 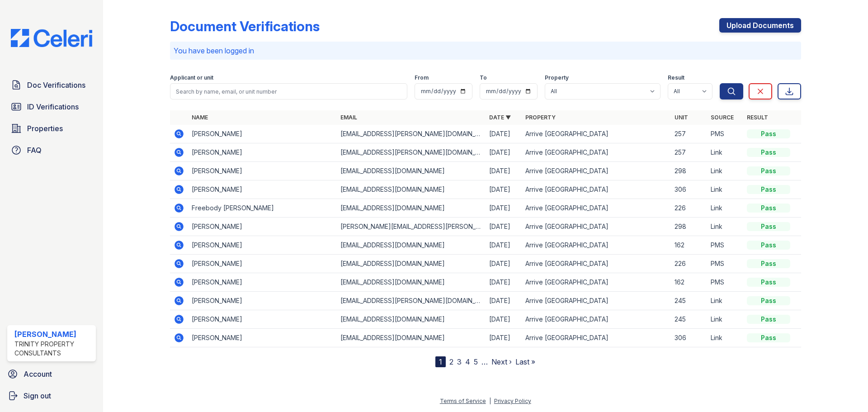 I want to click on div: 1, so click(x=440, y=362).